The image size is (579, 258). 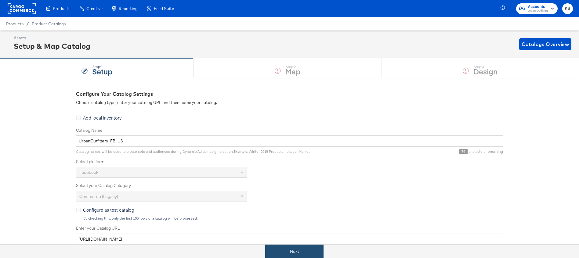 What do you see at coordinates (407, 152) in the screenshot?
I see `div: characters remaining` at bounding box center [407, 152].